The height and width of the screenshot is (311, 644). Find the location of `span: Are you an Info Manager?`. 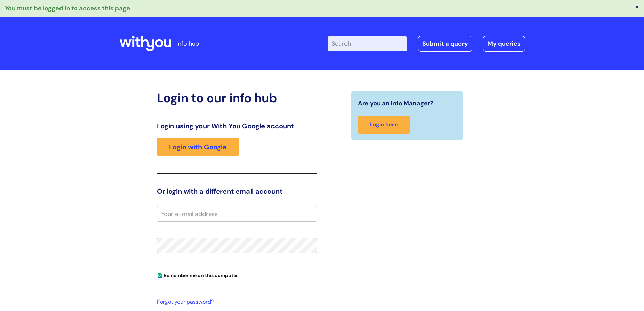

span: Are you an Info Manager? is located at coordinates (396, 103).